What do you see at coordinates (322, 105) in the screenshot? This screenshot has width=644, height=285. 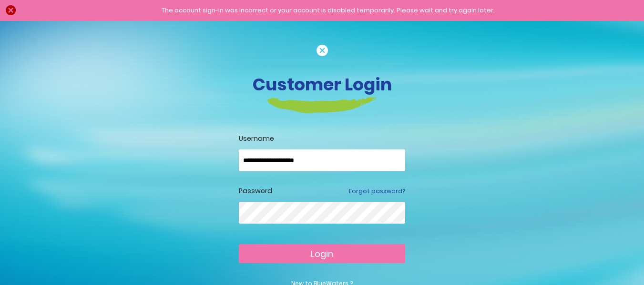 I see `img: login-heading-border.png` at bounding box center [322, 105].